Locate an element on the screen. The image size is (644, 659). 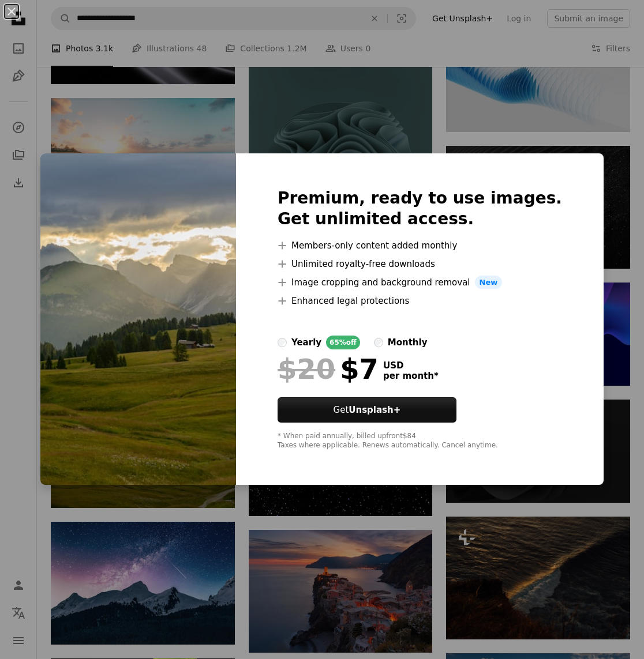
span: New is located at coordinates (489, 283).